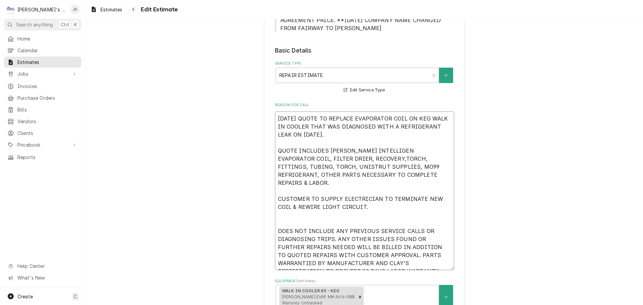 Image resolution: width=643 pixels, height=305 pixels. What do you see at coordinates (311, 291) in the screenshot?
I see `strong: WALK IN COOLER #3 - KEG` at bounding box center [311, 291].